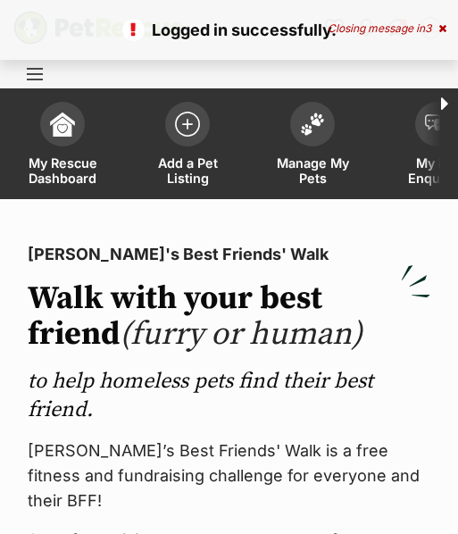 The image size is (458, 534). I want to click on p: to help homeless pets find their best friend., so click(229, 396).